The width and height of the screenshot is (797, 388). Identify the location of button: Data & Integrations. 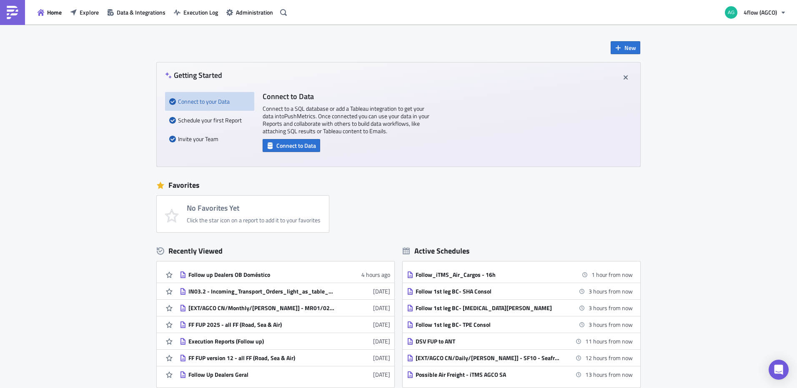
(136, 12).